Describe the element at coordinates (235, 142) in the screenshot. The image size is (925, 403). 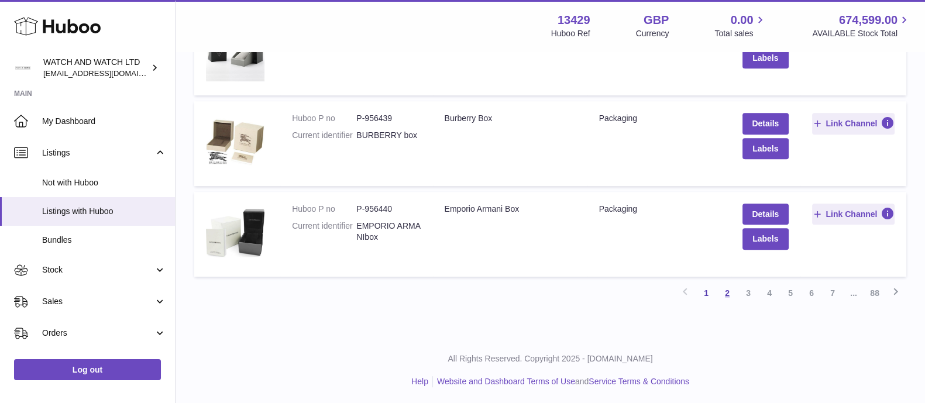
I see `img: Burberry Box` at that location.